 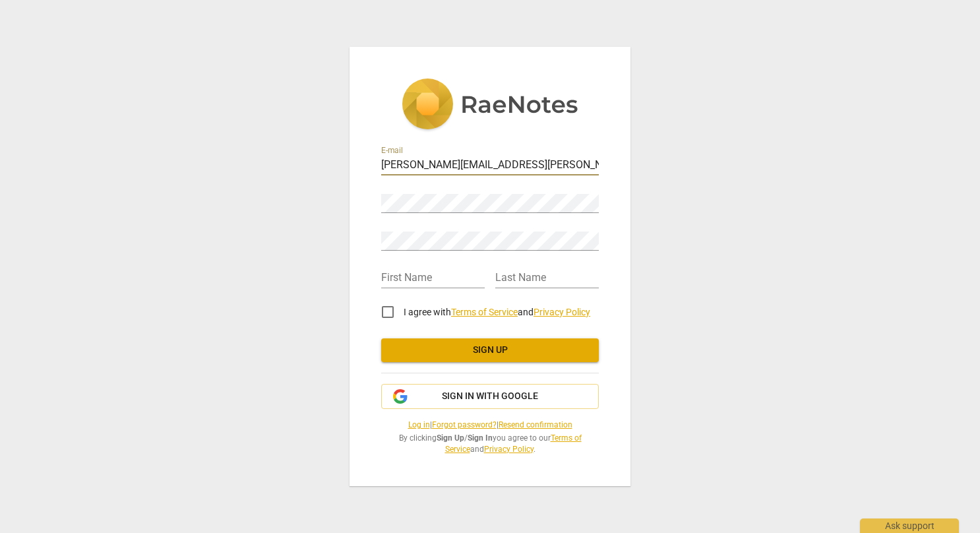 What do you see at coordinates (419, 425) in the screenshot?
I see `a: Log in` at bounding box center [419, 425].